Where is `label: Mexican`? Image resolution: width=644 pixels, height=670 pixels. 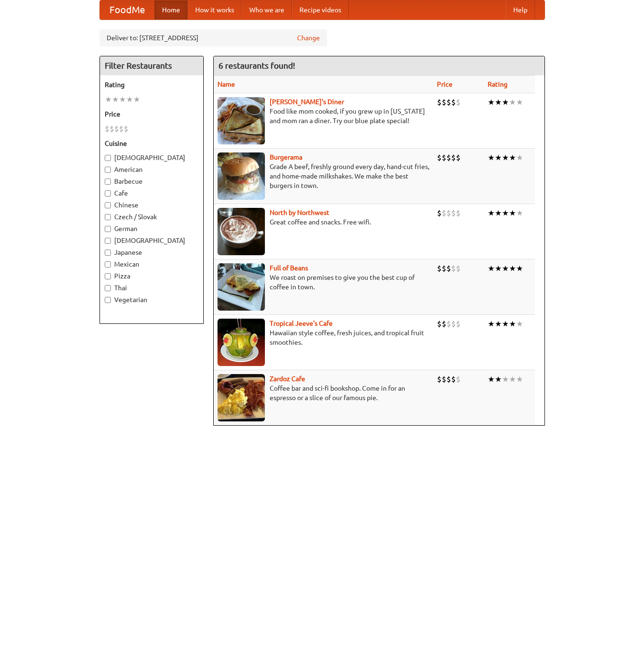
label: Mexican is located at coordinates (151, 264).